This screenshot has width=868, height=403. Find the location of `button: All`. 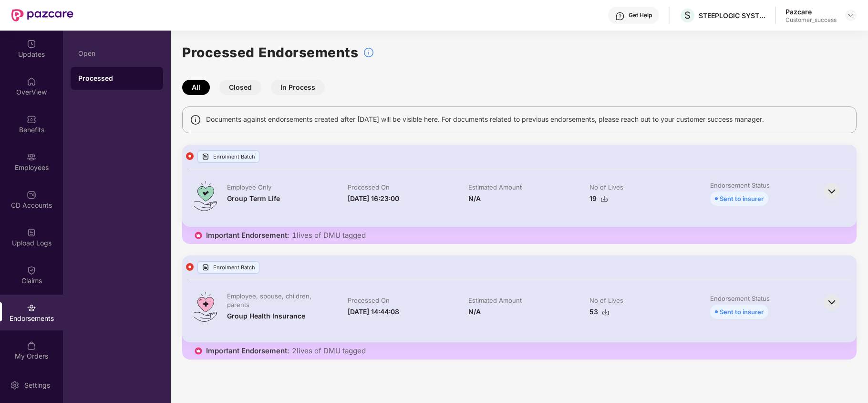

button: All is located at coordinates (196, 87).